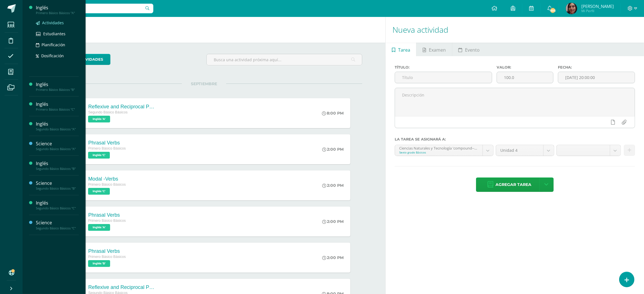 The width and height of the screenshot is (644, 294). What do you see at coordinates (525, 150) in the screenshot?
I see `a: Unidad 4` at bounding box center [525, 150].